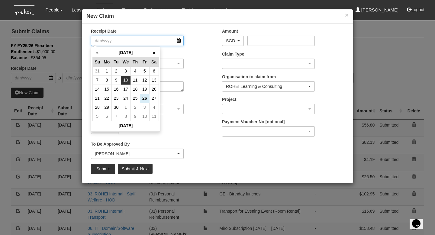 This screenshot has height=235, width=435. I want to click on th: Tu, so click(116, 62).